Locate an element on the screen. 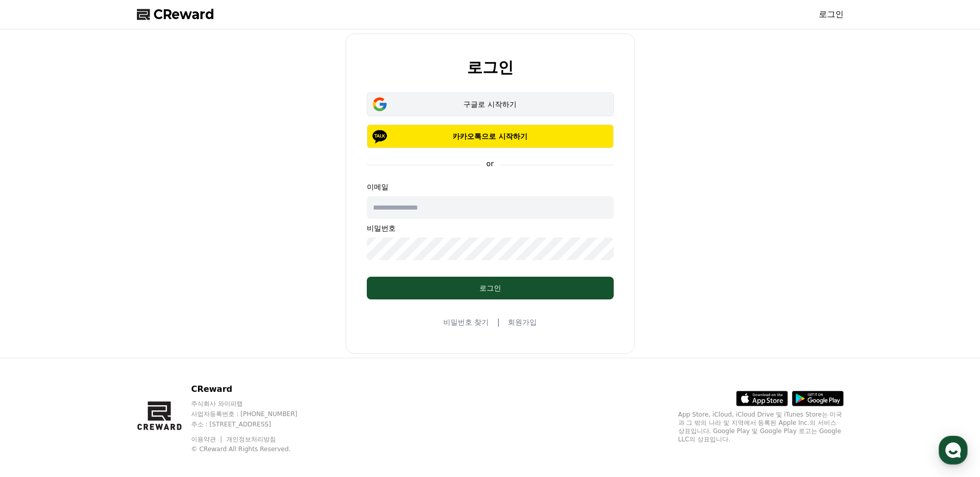 The image size is (980, 477). span: 대화 is located at coordinates (101, 347).